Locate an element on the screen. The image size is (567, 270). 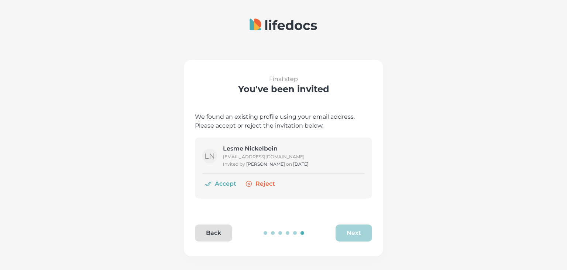
button: Accept is located at coordinates (221, 184).